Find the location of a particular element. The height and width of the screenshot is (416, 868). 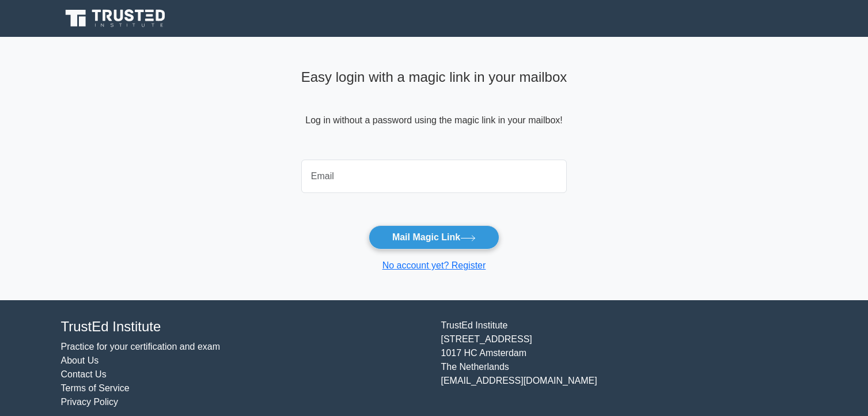

div: Log in without a password using the magic link in your mailbox! is located at coordinates (434, 110).